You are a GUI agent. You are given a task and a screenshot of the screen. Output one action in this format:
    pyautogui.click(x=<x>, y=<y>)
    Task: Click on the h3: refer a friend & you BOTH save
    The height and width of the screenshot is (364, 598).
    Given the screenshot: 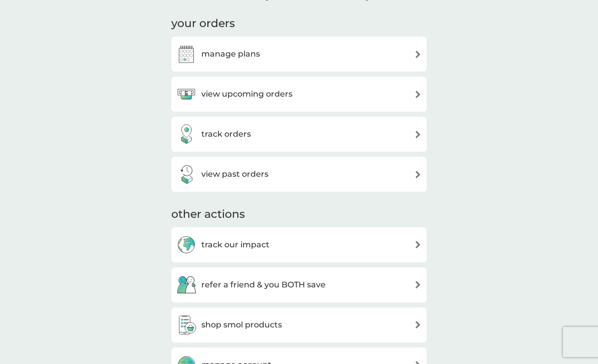 What is the action you would take?
    pyautogui.click(x=263, y=285)
    